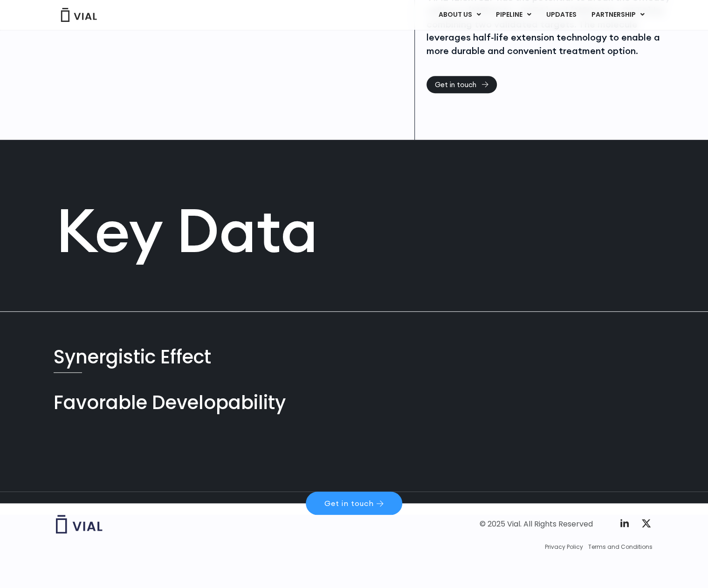 The image size is (708, 588). I want to click on div: © 2025 Vial. All Rights Reserved, so click(536, 524).